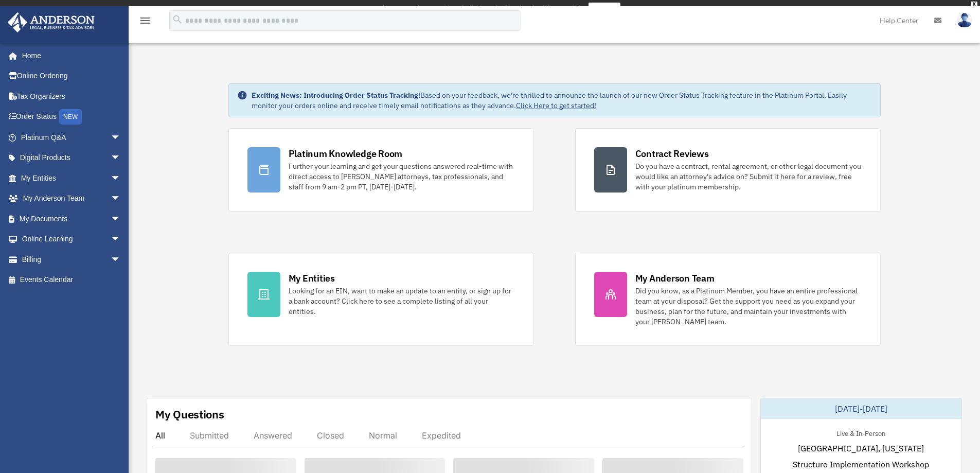 Image resolution: width=980 pixels, height=473 pixels. What do you see at coordinates (727, 299) in the screenshot?
I see `a: My Anderson Team Did you know, as a Platinum Member, you have an entire professional team at your...` at bounding box center [727, 299].